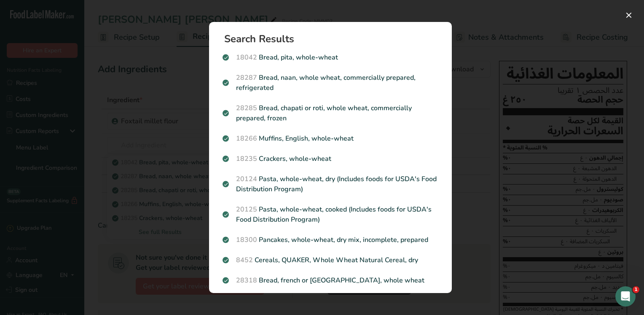  What do you see at coordinates (330, 138) in the screenshot?
I see `p: Muffins, English, whole-wheat` at bounding box center [330, 138].